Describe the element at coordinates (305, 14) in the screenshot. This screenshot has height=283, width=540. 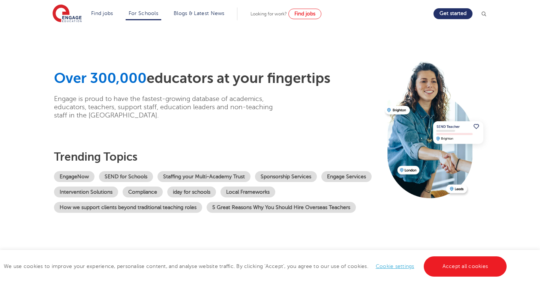
I see `span: Find jobs` at that location.